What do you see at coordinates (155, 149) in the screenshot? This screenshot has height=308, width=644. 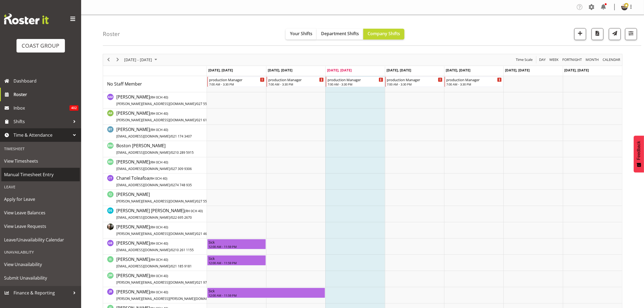 I see `td: Boston Morgan-Horan resource` at bounding box center [155, 149].